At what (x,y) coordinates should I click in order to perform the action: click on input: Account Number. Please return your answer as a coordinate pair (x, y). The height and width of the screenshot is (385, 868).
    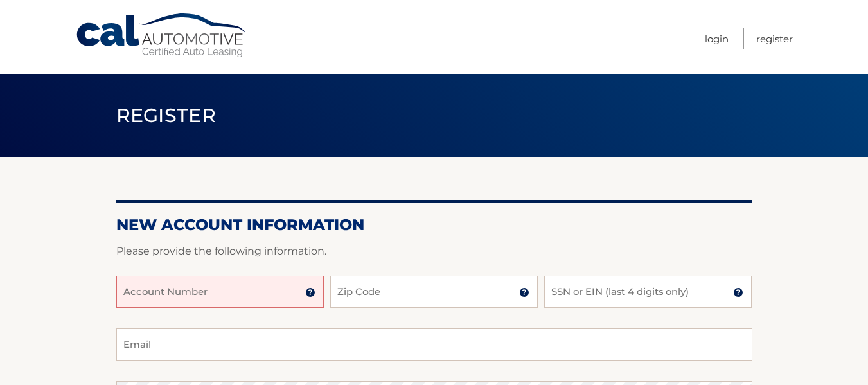
    Looking at the image, I should click on (220, 292).